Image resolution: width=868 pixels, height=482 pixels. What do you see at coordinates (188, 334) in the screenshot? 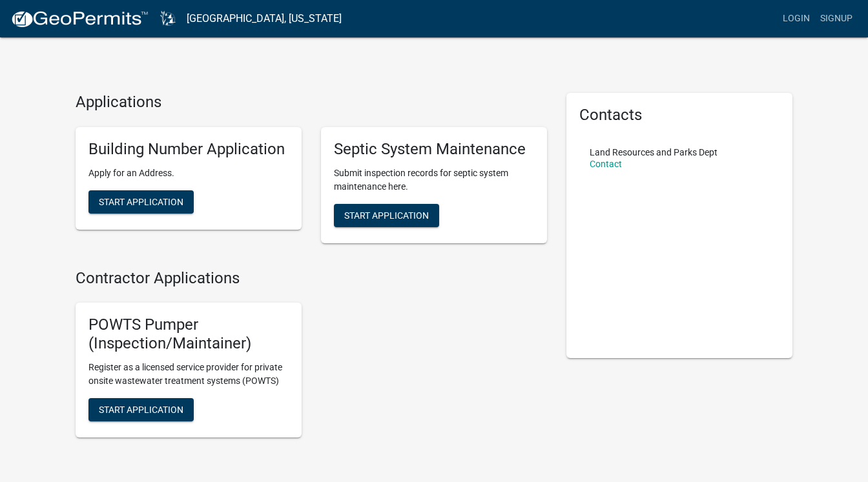
I see `h5: POWTS Pumper (Inspection/Maintainer)` at bounding box center [188, 334].